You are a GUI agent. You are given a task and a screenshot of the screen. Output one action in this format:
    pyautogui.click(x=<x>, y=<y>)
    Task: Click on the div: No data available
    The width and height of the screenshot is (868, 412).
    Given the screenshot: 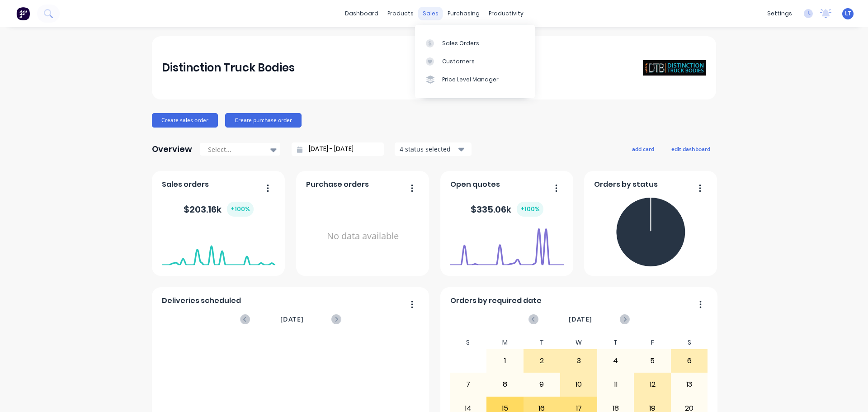 What is the action you would take?
    pyautogui.click(x=363, y=236)
    